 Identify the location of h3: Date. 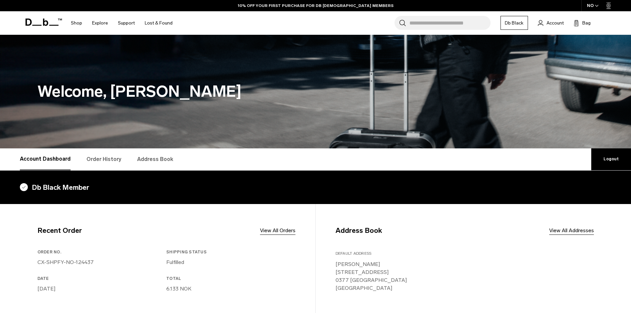
(101, 278).